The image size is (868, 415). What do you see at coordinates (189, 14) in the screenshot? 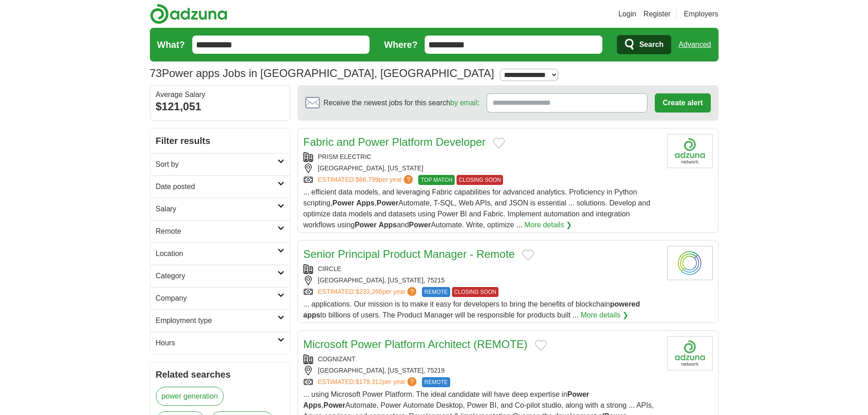
I see `img: Adzuna logo` at bounding box center [189, 14].